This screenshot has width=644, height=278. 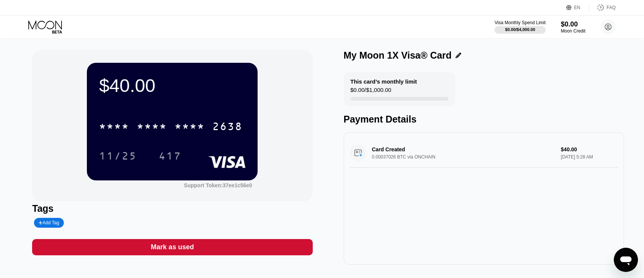 I want to click on div: Visa Monthly Spend Limit, so click(x=520, y=23).